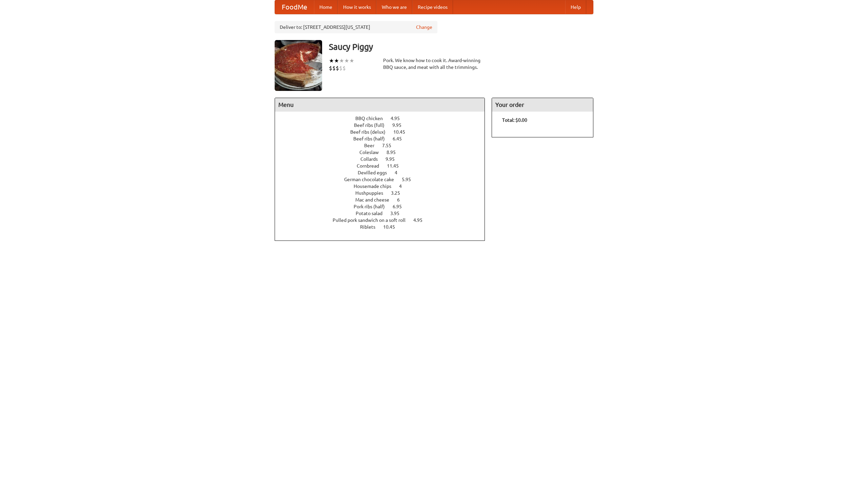 This screenshot has width=868, height=480. I want to click on span: Collards, so click(372, 159).